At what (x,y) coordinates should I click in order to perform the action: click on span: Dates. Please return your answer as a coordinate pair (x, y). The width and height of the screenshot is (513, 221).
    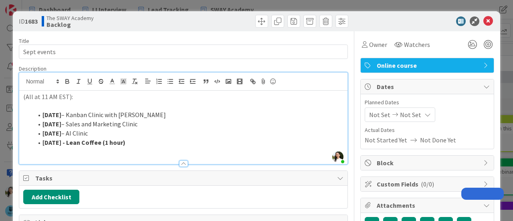
    Looking at the image, I should click on (428, 87).